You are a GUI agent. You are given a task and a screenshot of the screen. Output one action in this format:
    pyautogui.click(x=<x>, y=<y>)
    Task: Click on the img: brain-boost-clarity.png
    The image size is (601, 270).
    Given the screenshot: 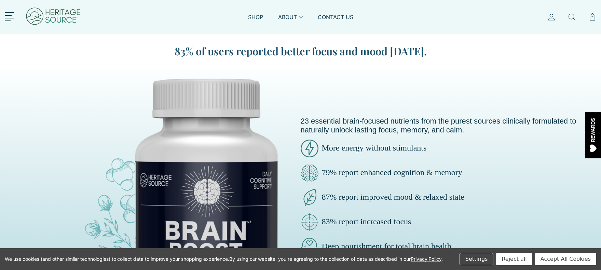 What is the action you would take?
    pyautogui.click(x=310, y=173)
    